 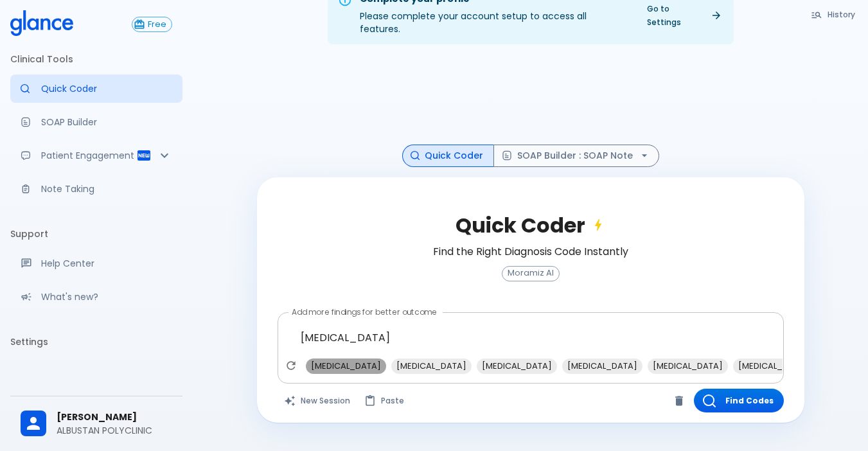 I want to click on a: Please complete account setup, so click(x=96, y=371).